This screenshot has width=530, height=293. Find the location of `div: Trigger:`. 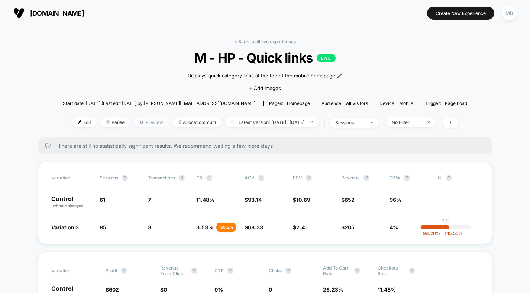

div: Trigger: is located at coordinates (446, 103).